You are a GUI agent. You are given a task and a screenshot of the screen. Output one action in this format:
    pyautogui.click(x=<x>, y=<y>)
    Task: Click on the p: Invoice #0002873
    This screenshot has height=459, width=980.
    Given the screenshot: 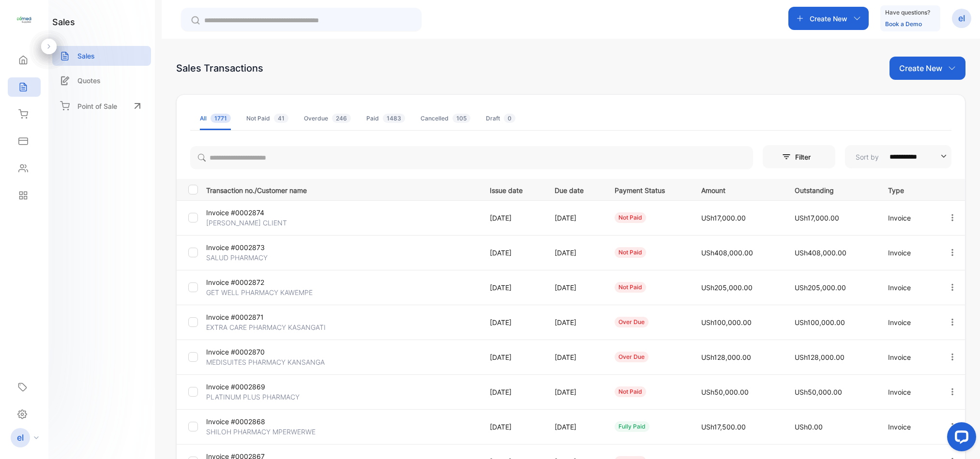 What is the action you would take?
    pyautogui.click(x=251, y=247)
    